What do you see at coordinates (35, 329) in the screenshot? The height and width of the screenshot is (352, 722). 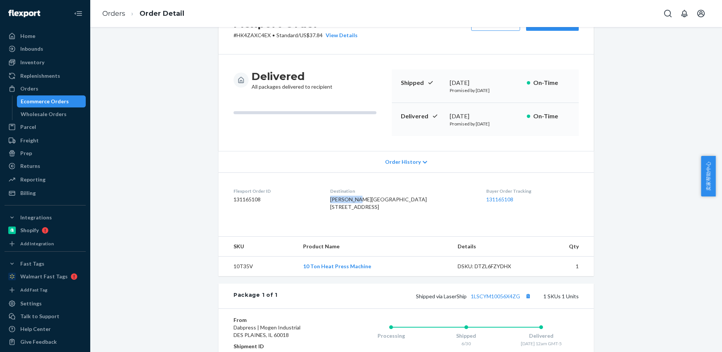 I see `div: Help Center` at bounding box center [35, 329].